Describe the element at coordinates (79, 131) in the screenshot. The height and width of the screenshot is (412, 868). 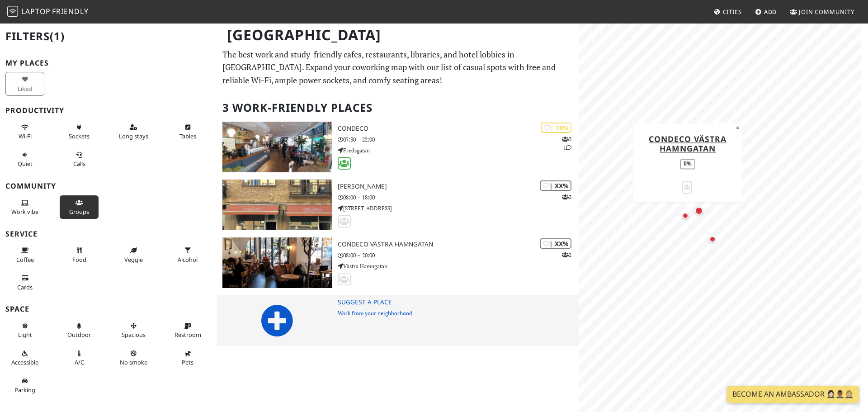
I see `button: Sockets` at that location.